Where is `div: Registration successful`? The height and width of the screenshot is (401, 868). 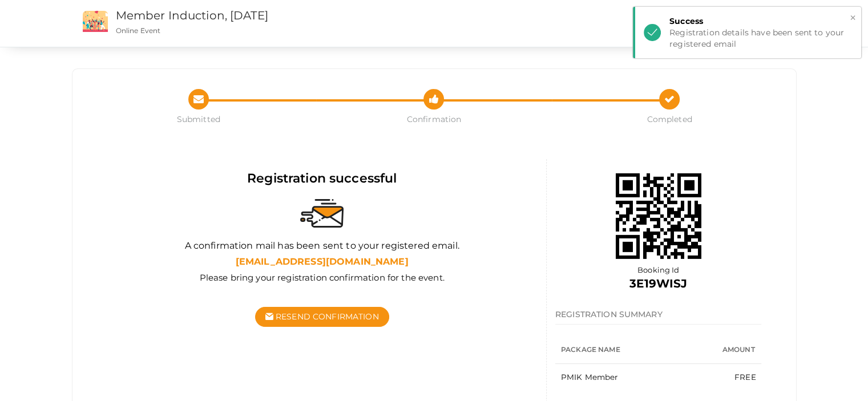 div: Registration successful is located at coordinates (322, 178).